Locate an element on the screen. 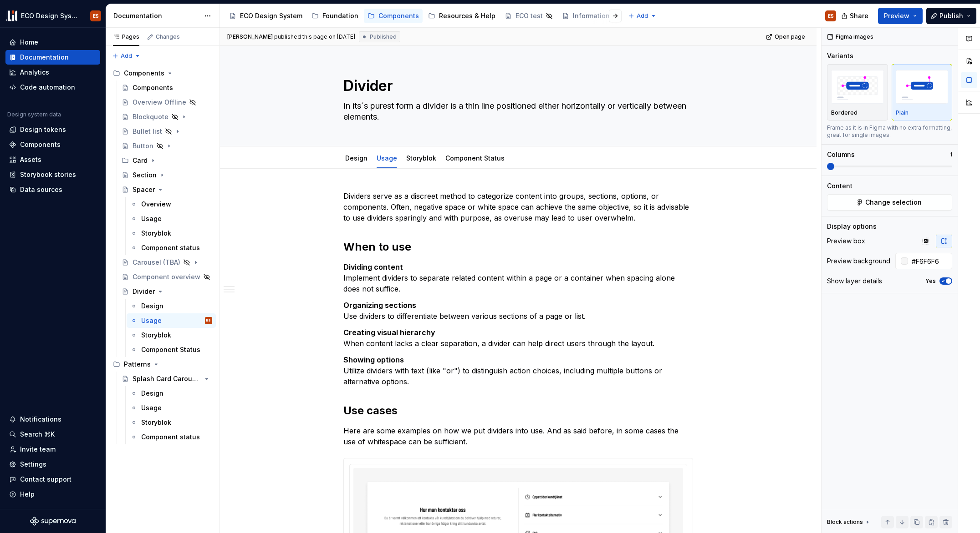 This screenshot has height=533, width=980. div: Invite team is located at coordinates (37, 449).